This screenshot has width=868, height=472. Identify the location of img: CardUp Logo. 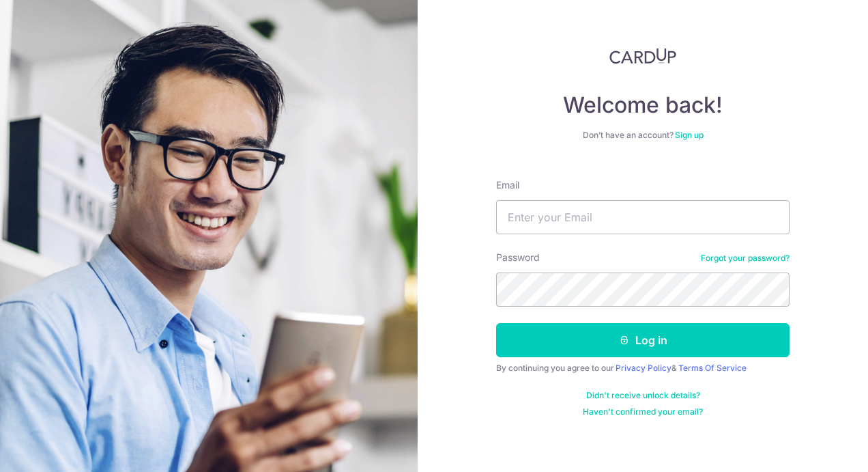
(643, 56).